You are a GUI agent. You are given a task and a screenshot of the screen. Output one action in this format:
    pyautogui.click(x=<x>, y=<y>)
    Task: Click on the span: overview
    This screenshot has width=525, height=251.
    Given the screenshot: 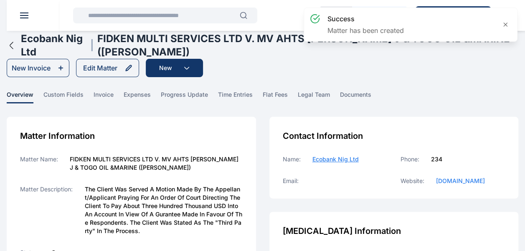 What is the action you would take?
    pyautogui.click(x=20, y=97)
    